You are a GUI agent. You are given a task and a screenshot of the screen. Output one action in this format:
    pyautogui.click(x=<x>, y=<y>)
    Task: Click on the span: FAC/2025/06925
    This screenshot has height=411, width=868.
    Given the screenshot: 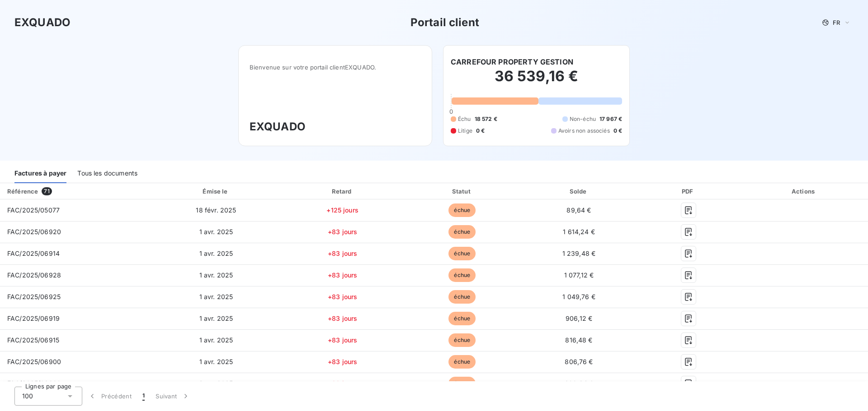 What is the action you would take?
    pyautogui.click(x=34, y=297)
    